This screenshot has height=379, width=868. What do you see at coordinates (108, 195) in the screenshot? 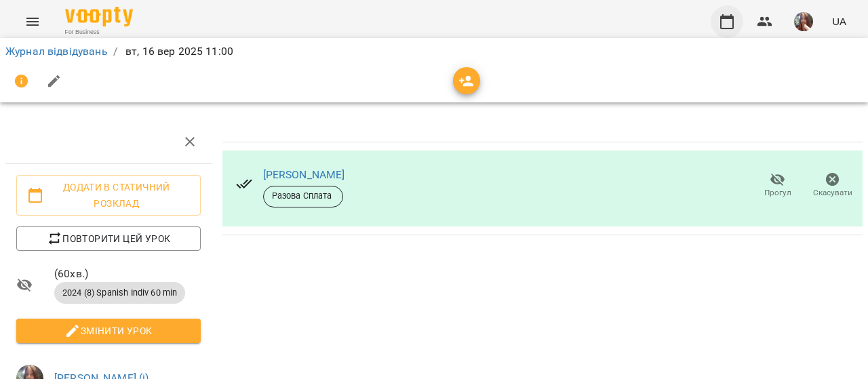
I see `span: Додати в статичний розклад` at bounding box center [108, 195].